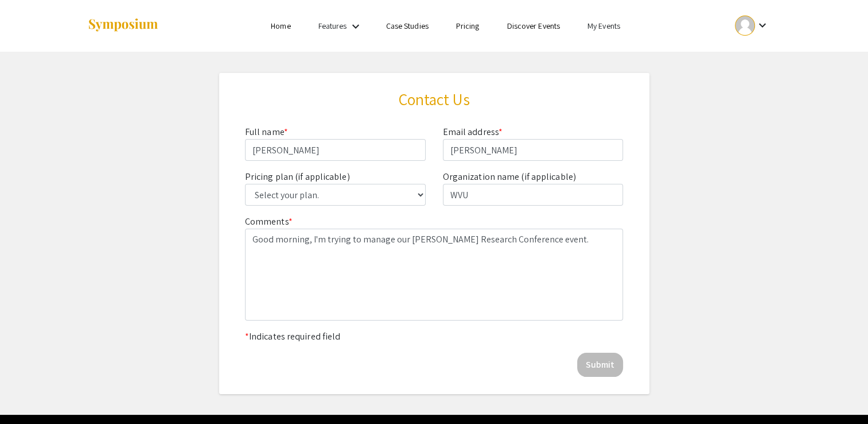 This screenshot has width=868, height=424. What do you see at coordinates (435, 337) in the screenshot?
I see `p: Indicates required field` at bounding box center [435, 337].